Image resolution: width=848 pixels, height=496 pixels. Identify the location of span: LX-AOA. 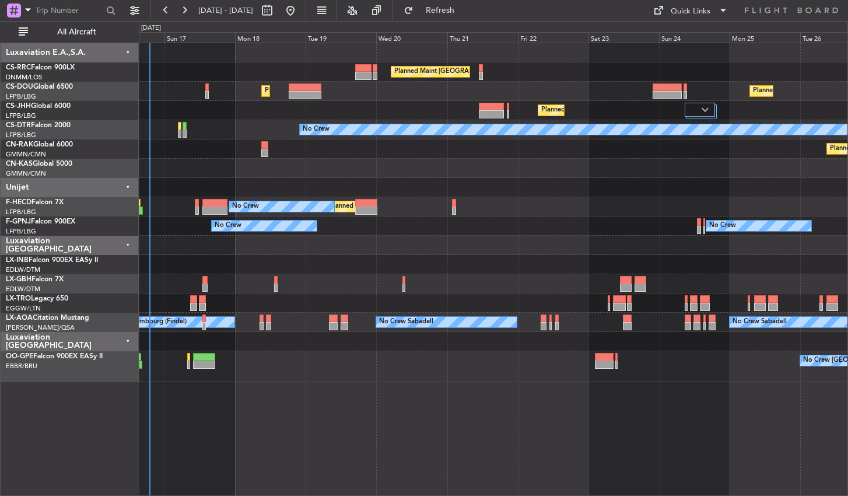
(19, 318).